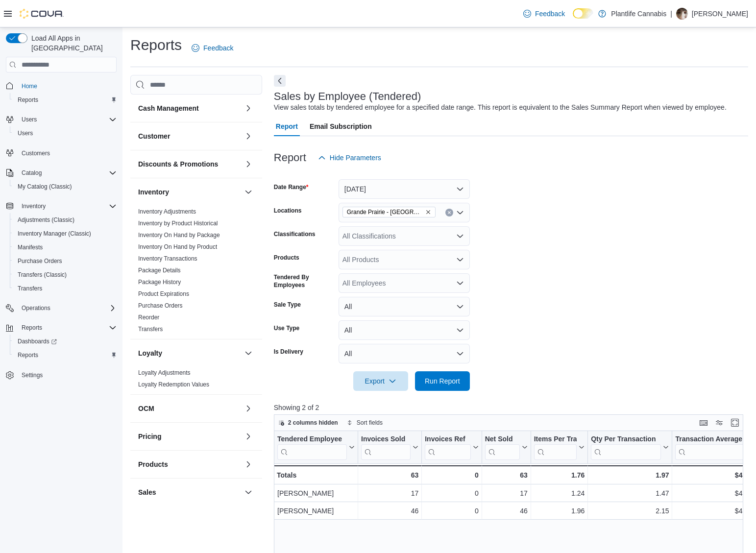  Describe the element at coordinates (46, 220) in the screenshot. I see `span: Adjustments (Classic)` at that location.